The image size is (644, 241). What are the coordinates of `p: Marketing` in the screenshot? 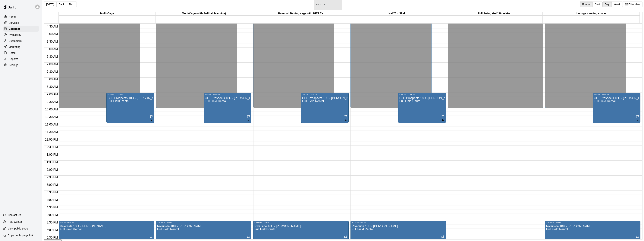 It's located at (15, 47).